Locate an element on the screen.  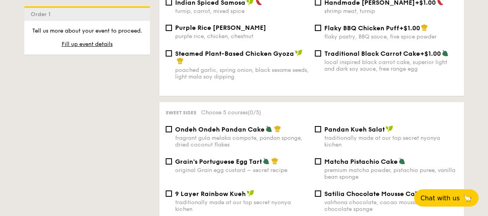
div: valrhona chocolate, cacao mousse, dark chocolate sponge is located at coordinates (391, 206).